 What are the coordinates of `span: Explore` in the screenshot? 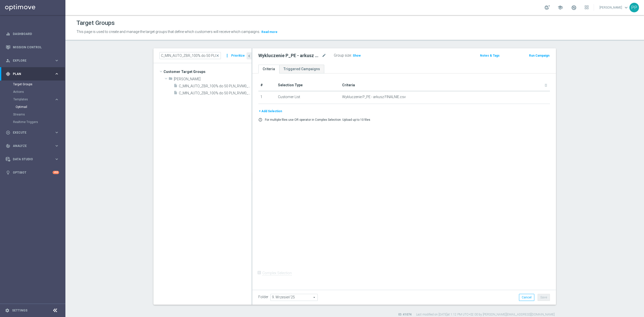 It's located at (33, 60).